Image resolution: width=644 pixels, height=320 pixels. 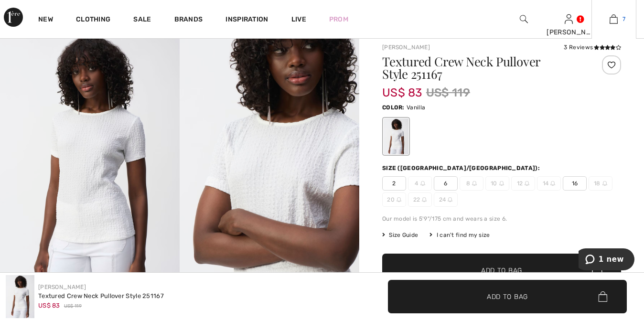 I want to click on span: 24, so click(x=446, y=199).